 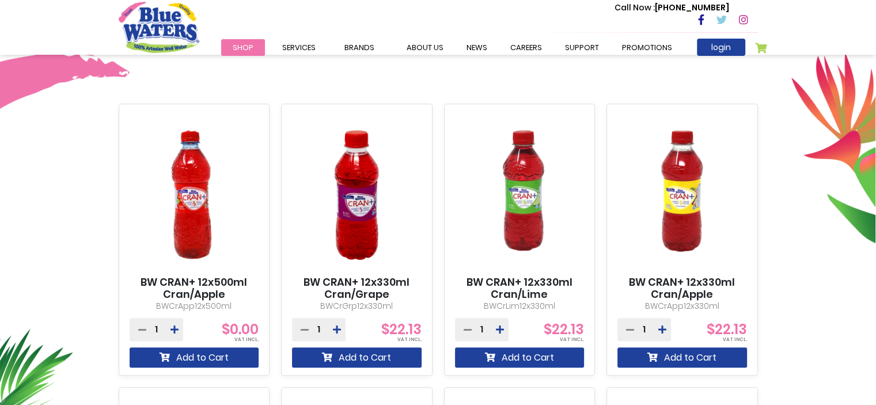 What do you see at coordinates (299, 47) in the screenshot?
I see `span: Services` at bounding box center [299, 47].